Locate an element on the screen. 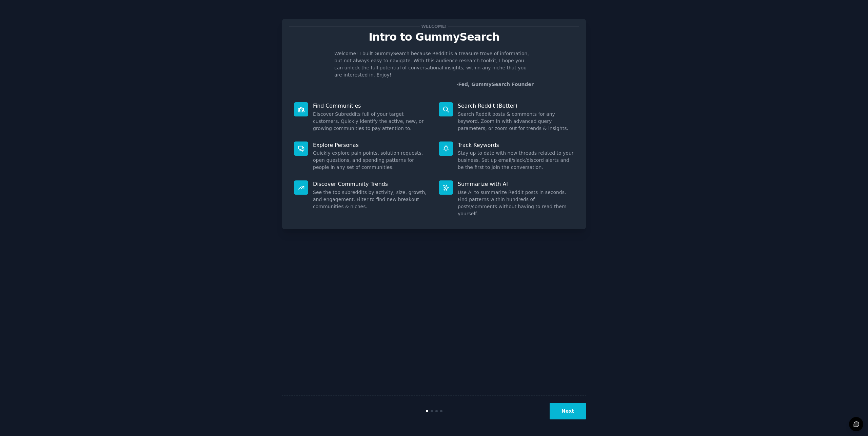 The image size is (868, 436). dd: Search Reddit posts & comments for any keyword. Zoom in with advanced query parameters, or zoom o... is located at coordinates (515, 122).